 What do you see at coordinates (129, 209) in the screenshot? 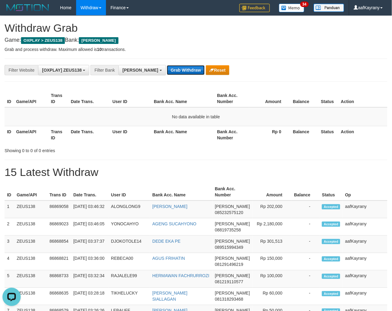
I see `td: ALONGLONG9` at bounding box center [129, 209].